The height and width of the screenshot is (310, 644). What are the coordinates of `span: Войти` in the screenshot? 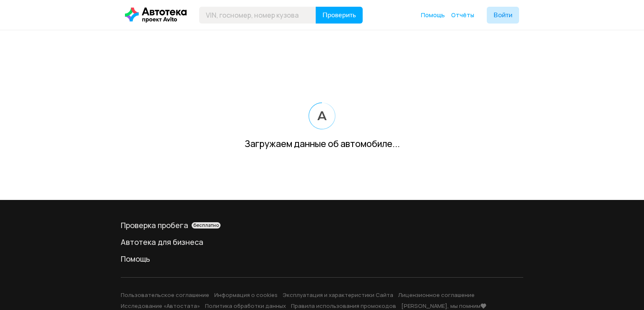 It's located at (503, 15).